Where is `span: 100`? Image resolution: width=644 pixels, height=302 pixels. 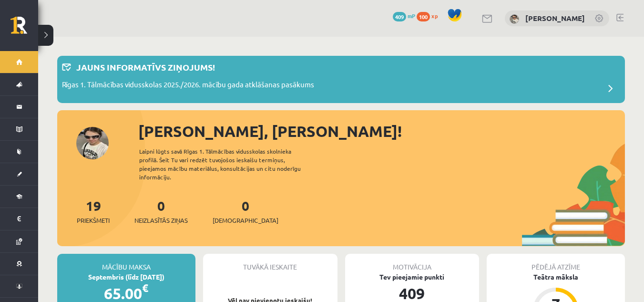
span: 100 is located at coordinates (423, 16).